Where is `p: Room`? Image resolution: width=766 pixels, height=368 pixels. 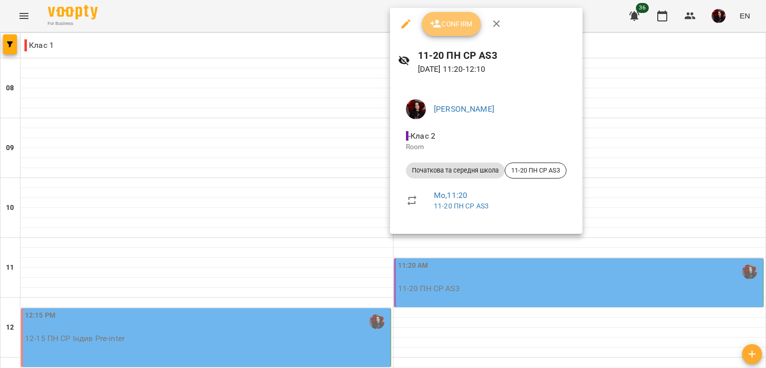 p: Room is located at coordinates (486, 147).